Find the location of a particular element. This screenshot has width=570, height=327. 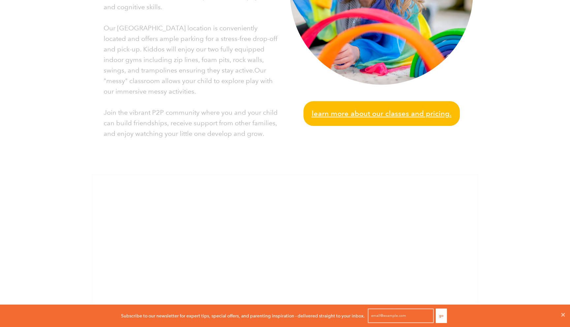

input: email@example.com is located at coordinates (401, 316).